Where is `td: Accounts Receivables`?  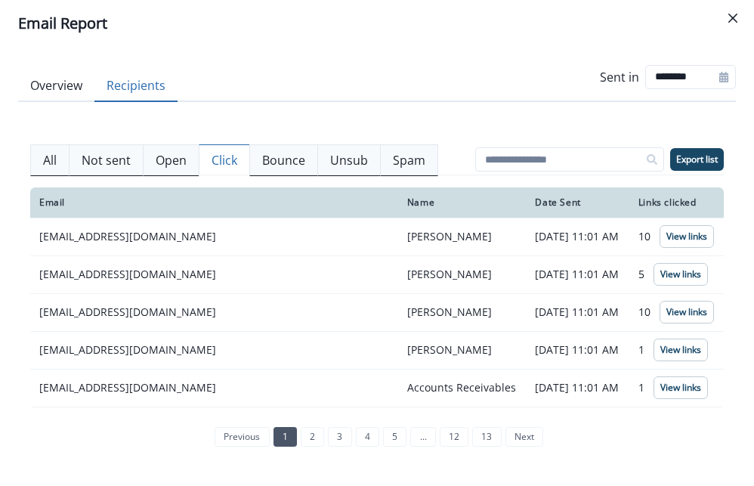
td: Accounts Receivables is located at coordinates (462, 388).